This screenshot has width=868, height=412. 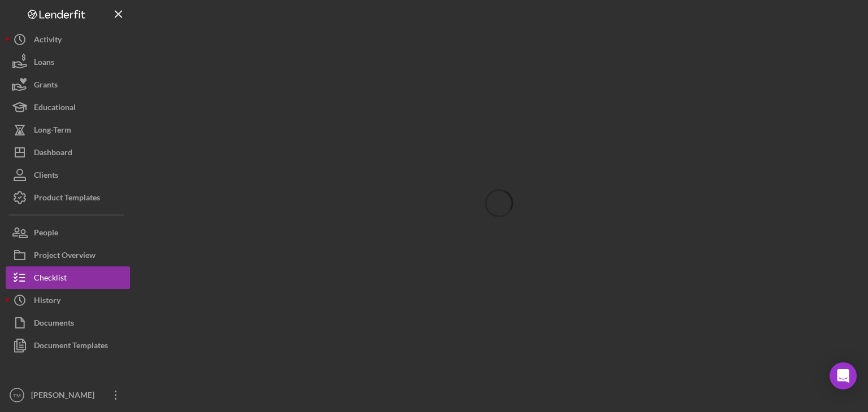 What do you see at coordinates (68, 40) in the screenshot?
I see `a: Activity` at bounding box center [68, 40].